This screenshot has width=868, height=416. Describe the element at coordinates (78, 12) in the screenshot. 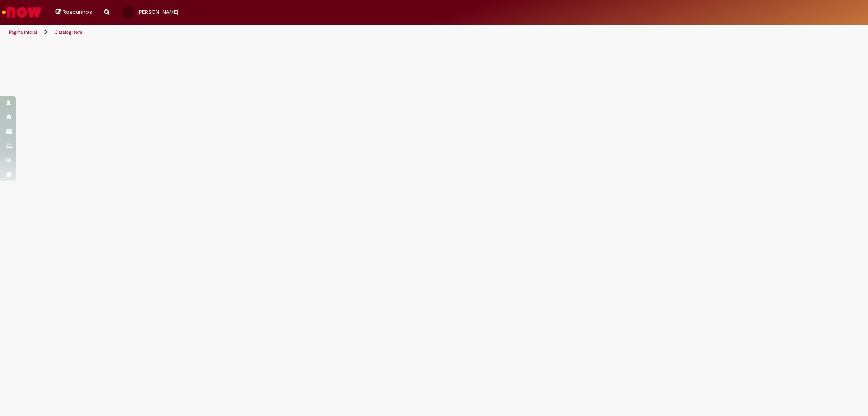

I see `span: Rascunhos` at that location.